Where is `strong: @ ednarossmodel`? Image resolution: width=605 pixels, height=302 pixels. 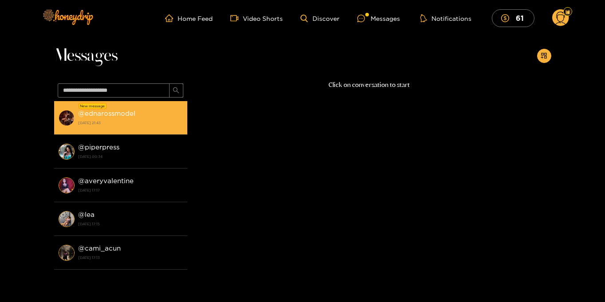 strong: @ ednarossmodel is located at coordinates (107, 113).